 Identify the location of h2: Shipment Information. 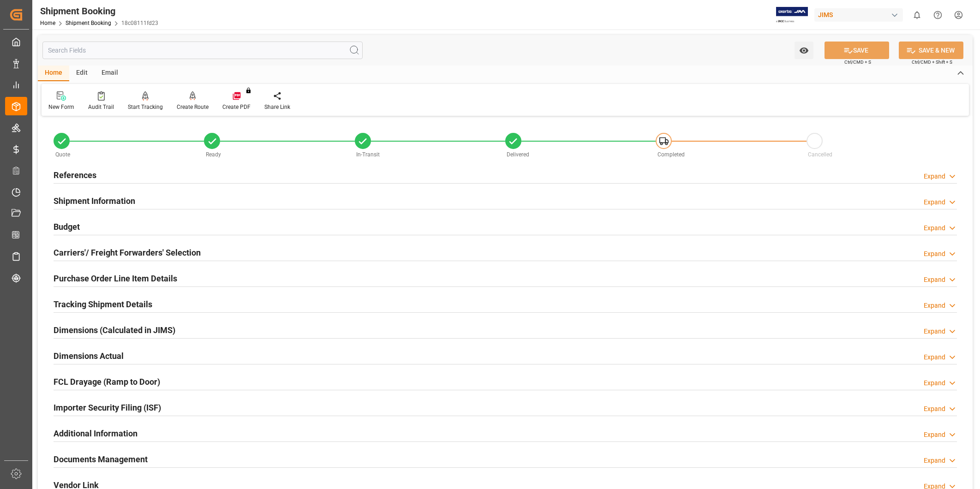
(94, 200).